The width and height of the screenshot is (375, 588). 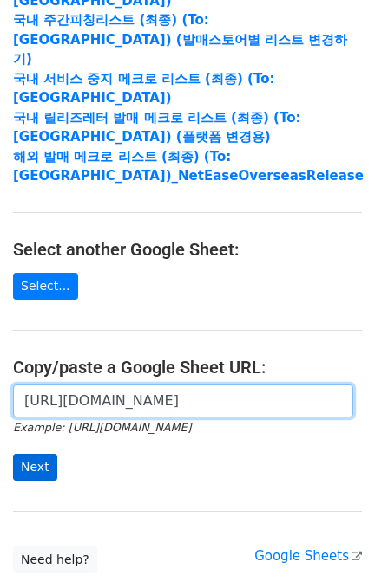 What do you see at coordinates (35, 467) in the screenshot?
I see `input: Next` at bounding box center [35, 467].